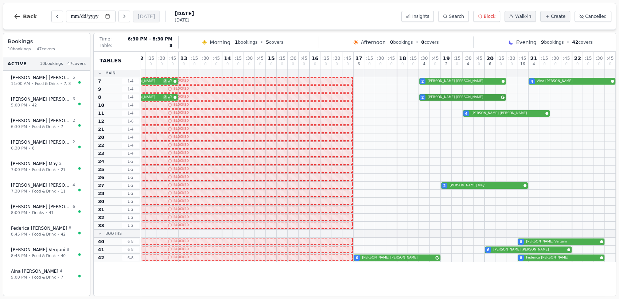 This screenshot has width=619, height=299. I want to click on span: 15, so click(271, 58).